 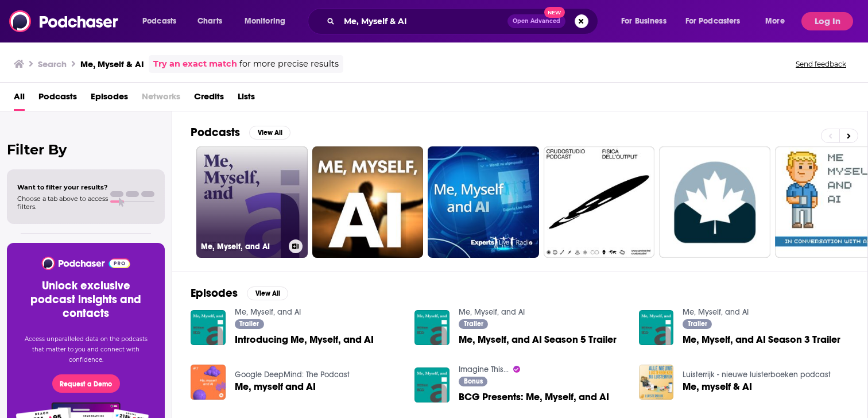 What do you see at coordinates (717, 386) in the screenshot?
I see `span: Me, myself & AI` at bounding box center [717, 386].